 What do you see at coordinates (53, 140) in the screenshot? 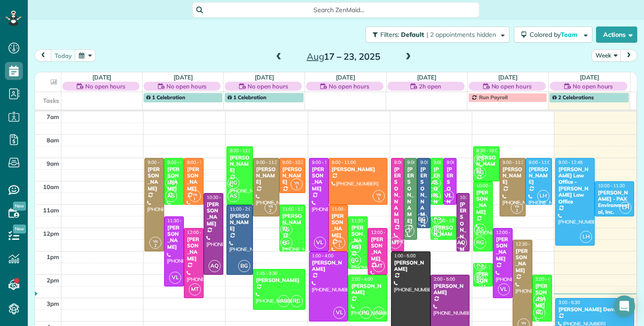
I see `span: 8am` at bounding box center [53, 140].